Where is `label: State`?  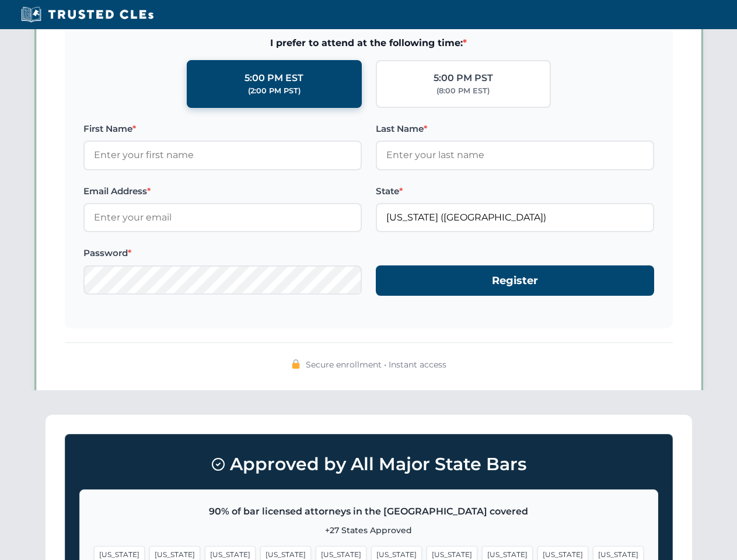 label: State is located at coordinates (514, 191).